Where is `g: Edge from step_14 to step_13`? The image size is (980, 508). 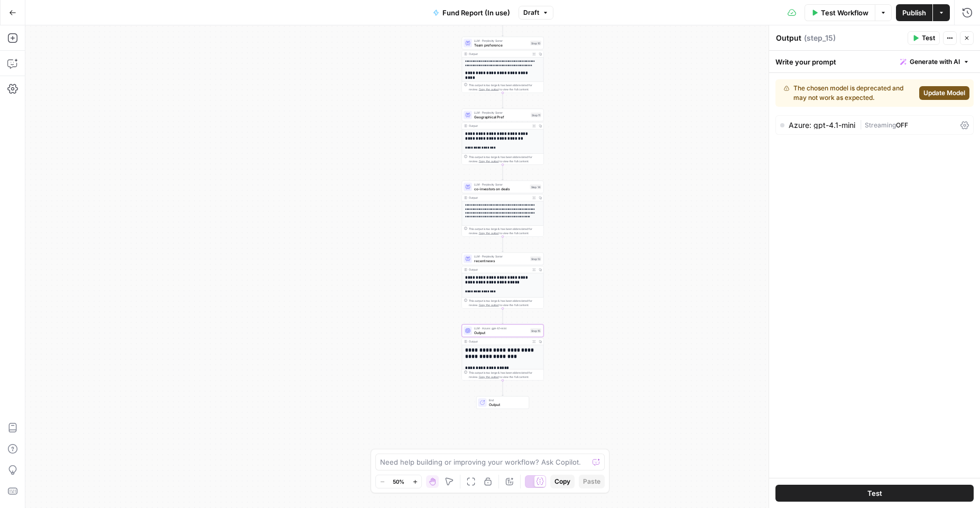 g: Edge from step_14 to step_13 is located at coordinates (503, 244).